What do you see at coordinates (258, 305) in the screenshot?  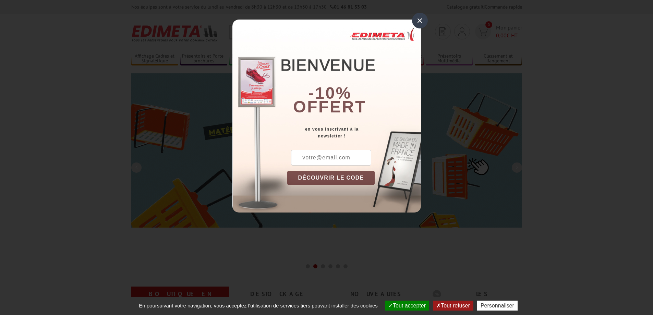 I see `span: En poursuivant votre navigation, vous acceptez l'utilisation de services tiers pouvant installer ...` at bounding box center [258, 305].